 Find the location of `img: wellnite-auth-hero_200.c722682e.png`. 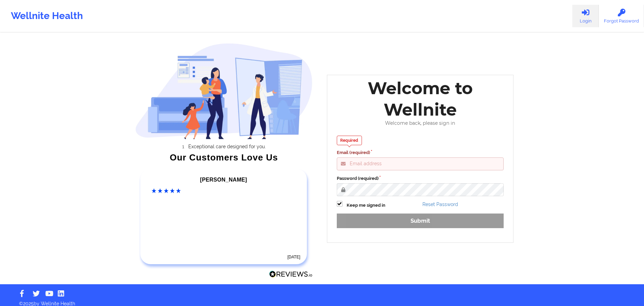

img: wellnite-auth-hero_200.c722682e.png is located at coordinates (224, 91).